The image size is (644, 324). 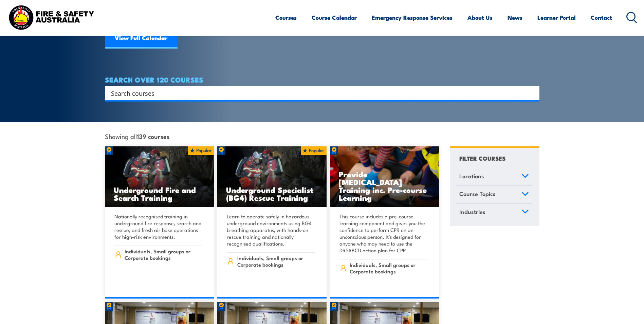 What do you see at coordinates (319, 93) in the screenshot?
I see `form: Search form` at bounding box center [319, 93].